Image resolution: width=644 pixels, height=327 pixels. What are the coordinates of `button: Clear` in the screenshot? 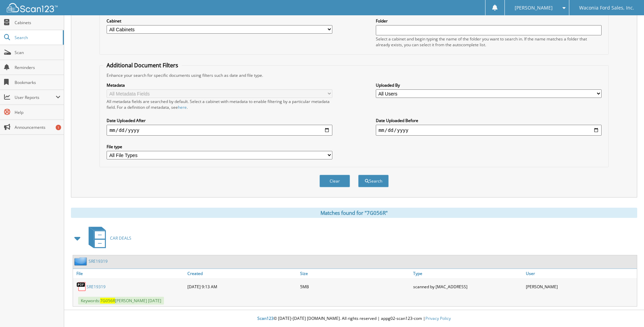 It's located at (335, 181).